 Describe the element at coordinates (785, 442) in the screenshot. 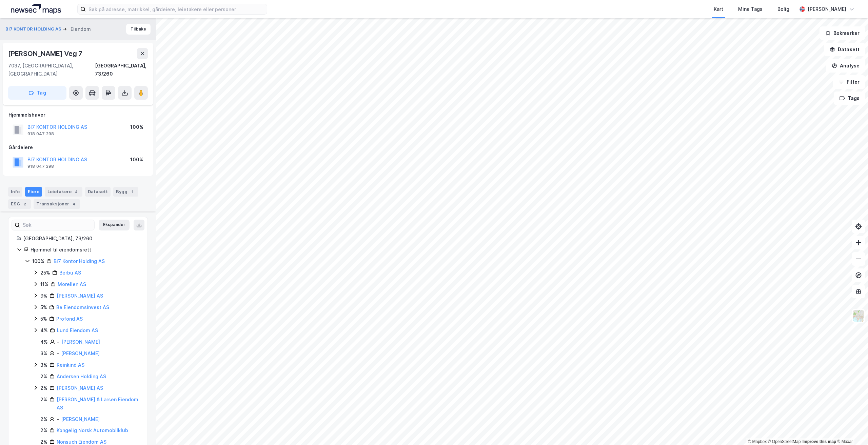

I see `a: OpenStreetMap` at that location.